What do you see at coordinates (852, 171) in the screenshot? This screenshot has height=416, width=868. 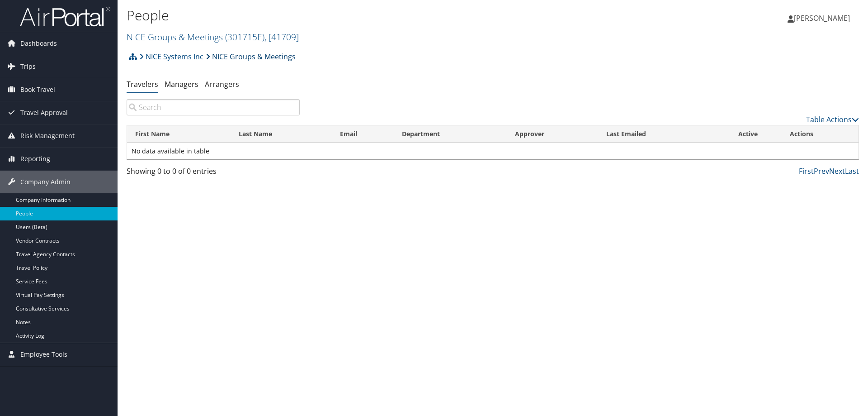 I see `a: Last` at bounding box center [852, 171].